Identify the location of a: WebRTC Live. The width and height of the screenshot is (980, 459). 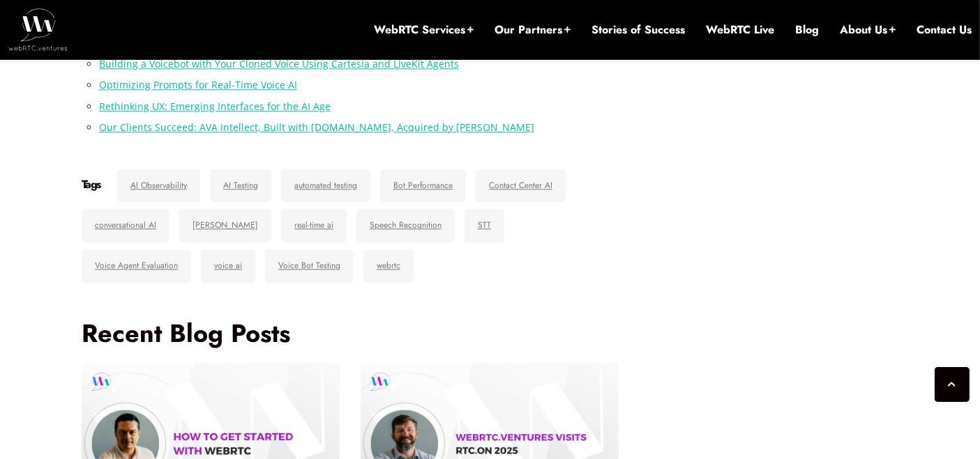
(740, 30).